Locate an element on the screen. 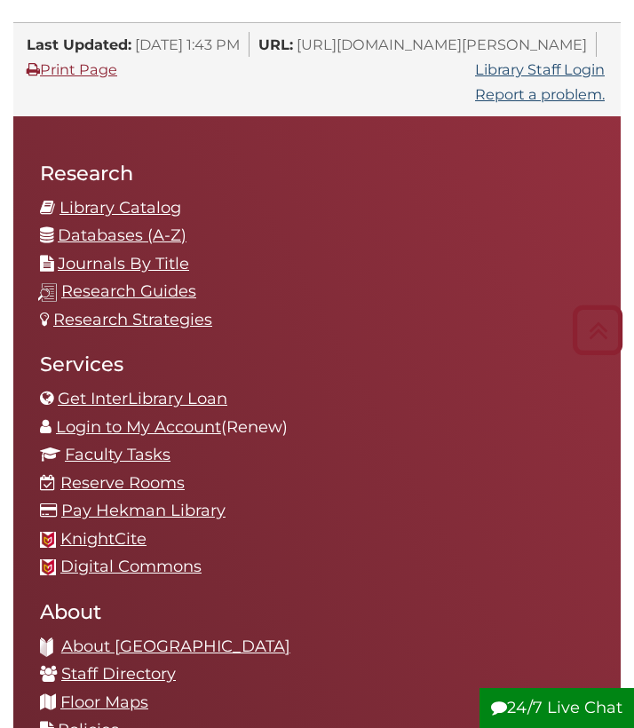 The image size is (634, 728). a: Print Page is located at coordinates (72, 69).